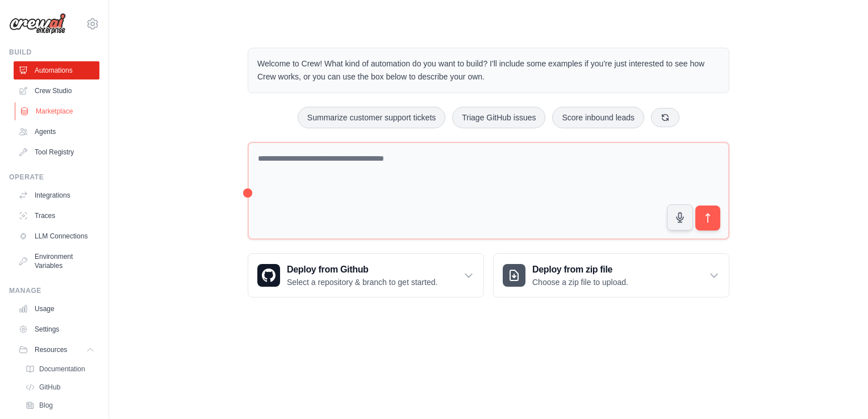 This screenshot has width=868, height=419. Describe the element at coordinates (46, 405) in the screenshot. I see `span: Blog` at that location.